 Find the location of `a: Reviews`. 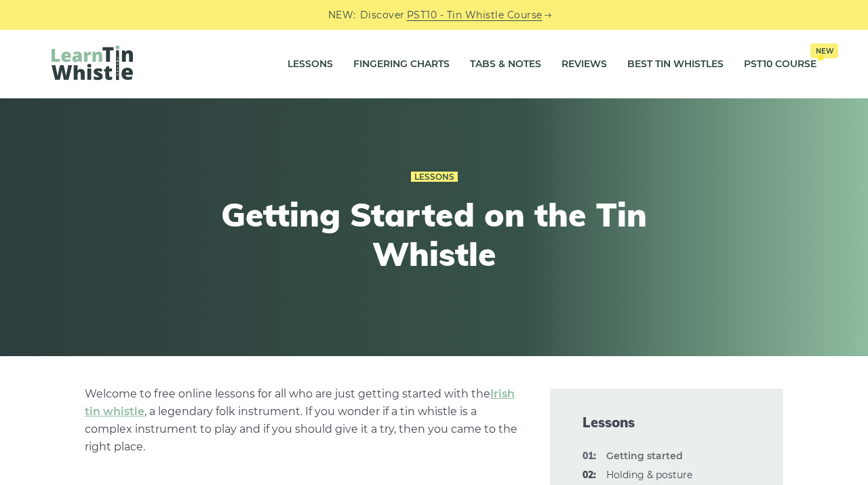

a: Reviews is located at coordinates (584, 64).